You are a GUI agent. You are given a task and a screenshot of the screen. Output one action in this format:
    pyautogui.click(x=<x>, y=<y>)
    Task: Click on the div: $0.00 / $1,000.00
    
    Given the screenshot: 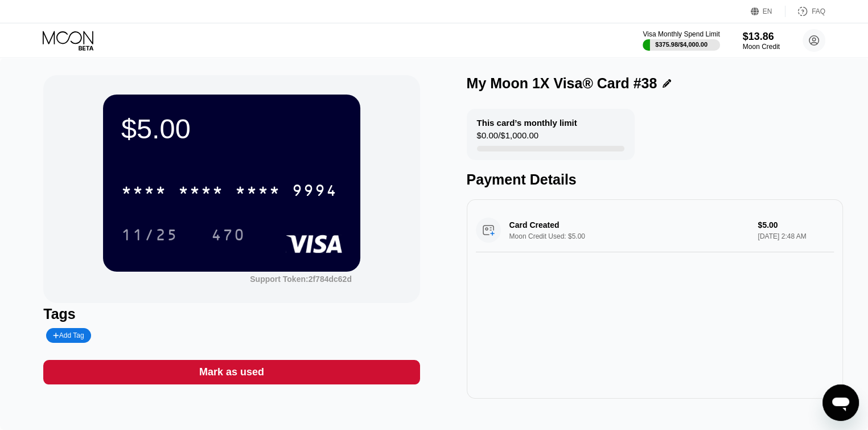 What is the action you would take?
    pyautogui.click(x=508, y=138)
    